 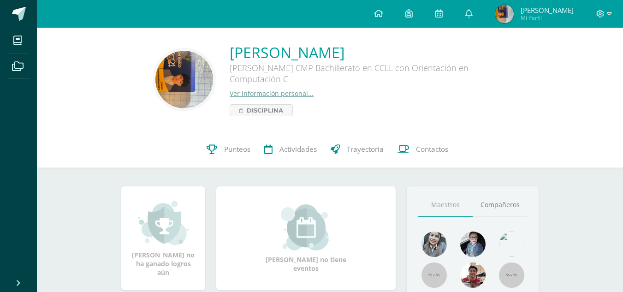 I want to click on img: 11152eb22ca3048aebc25a5ecf6973a7.png, so click(x=473, y=275).